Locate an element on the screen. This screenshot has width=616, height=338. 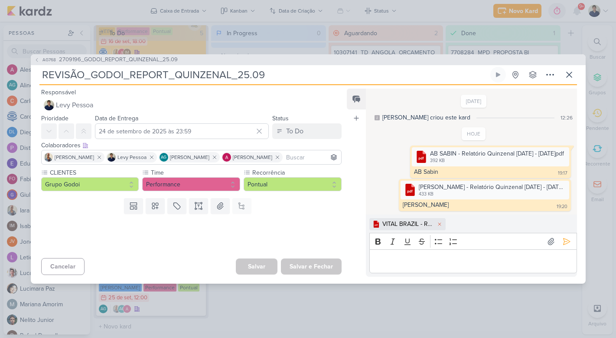
div: AB Sabin is located at coordinates (426, 171).